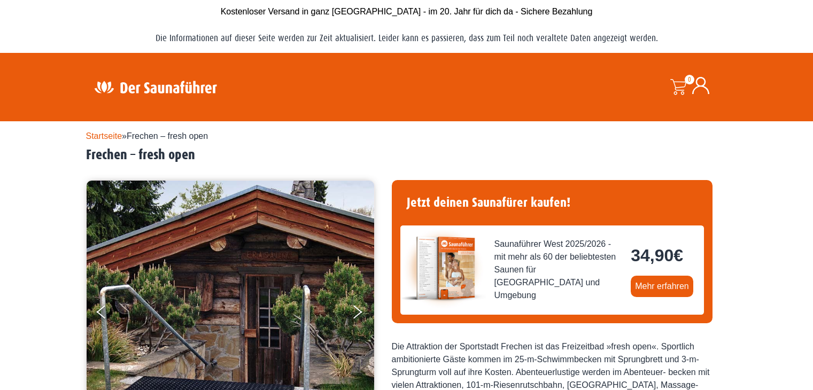  I want to click on bdi: 34,90, so click(657, 256).